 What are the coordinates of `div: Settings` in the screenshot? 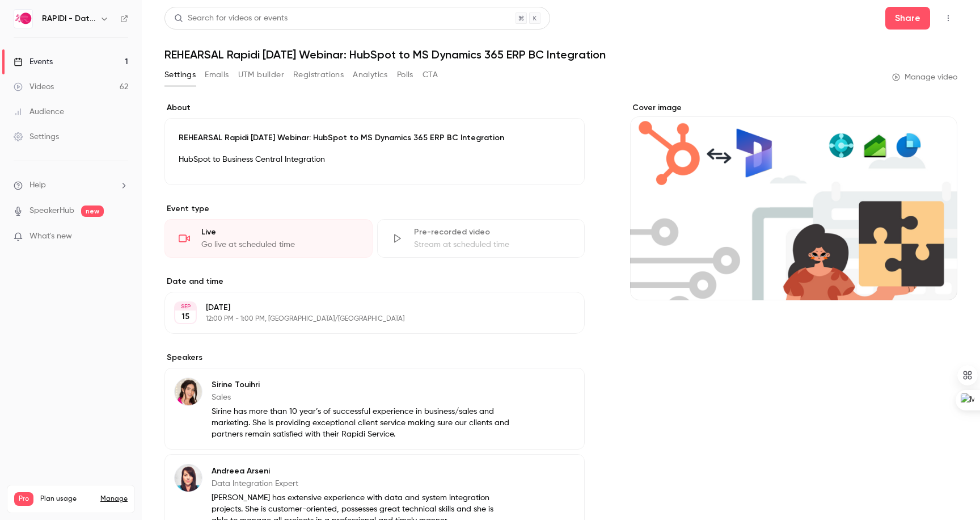 It's located at (36, 137).